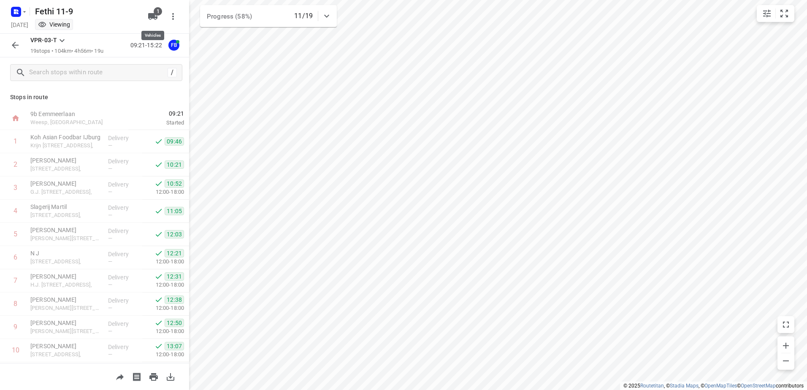  What do you see at coordinates (174, 211) in the screenshot?
I see `span: 11:05` at bounding box center [174, 211].